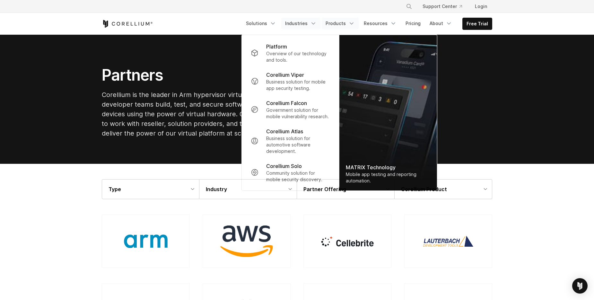  I want to click on h1: Partners, so click(230, 75).